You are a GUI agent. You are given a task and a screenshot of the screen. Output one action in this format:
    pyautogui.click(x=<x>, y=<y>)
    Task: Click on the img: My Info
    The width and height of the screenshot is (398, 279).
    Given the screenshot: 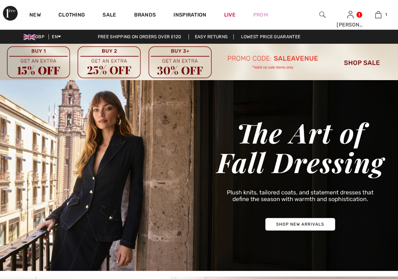 What is the action you would take?
    pyautogui.click(x=350, y=15)
    